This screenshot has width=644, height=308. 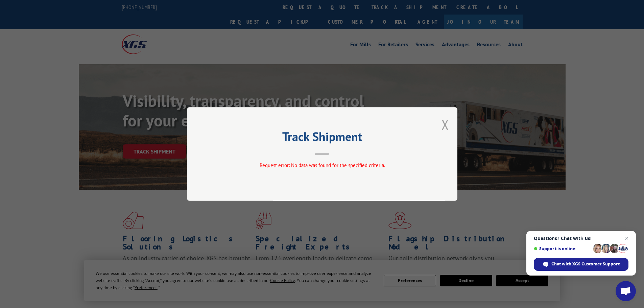 I want to click on span: Request error: No data was found for the specified criteria., so click(x=322, y=165).